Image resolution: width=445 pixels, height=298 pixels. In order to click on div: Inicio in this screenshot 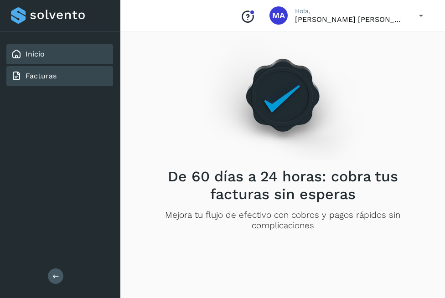, I will do `click(60, 54)`.